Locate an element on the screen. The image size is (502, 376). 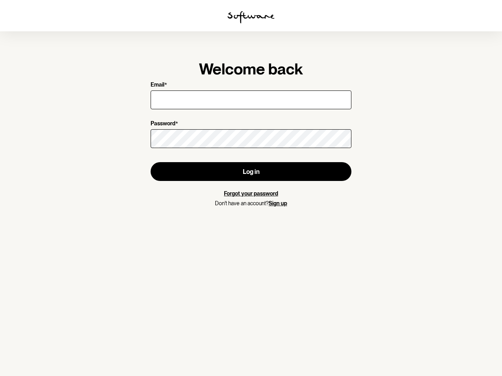
h1: Welcome back is located at coordinates (251, 69).